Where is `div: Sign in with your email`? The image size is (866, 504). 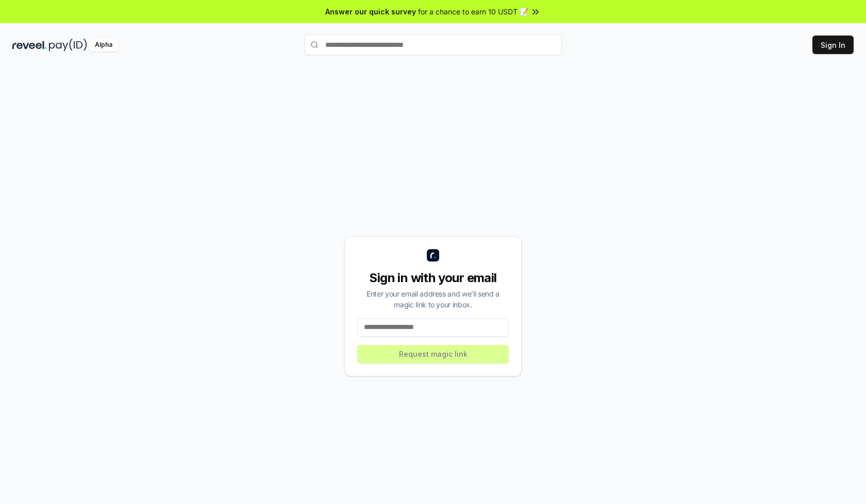
div: Sign in with your email is located at coordinates (433, 279).